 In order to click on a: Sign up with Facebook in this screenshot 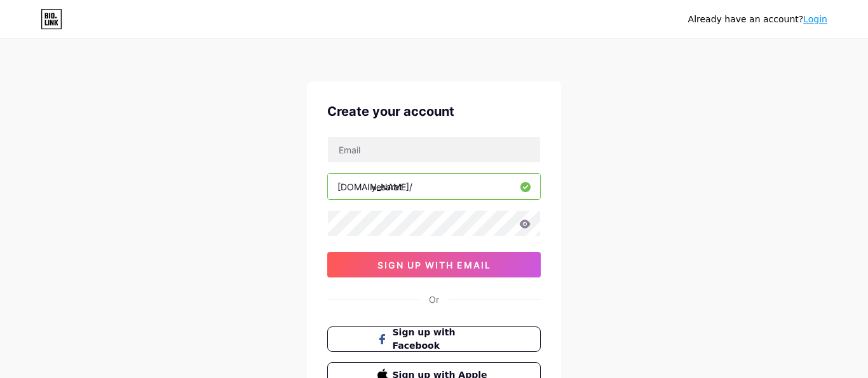, I will do `click(434, 339)`.